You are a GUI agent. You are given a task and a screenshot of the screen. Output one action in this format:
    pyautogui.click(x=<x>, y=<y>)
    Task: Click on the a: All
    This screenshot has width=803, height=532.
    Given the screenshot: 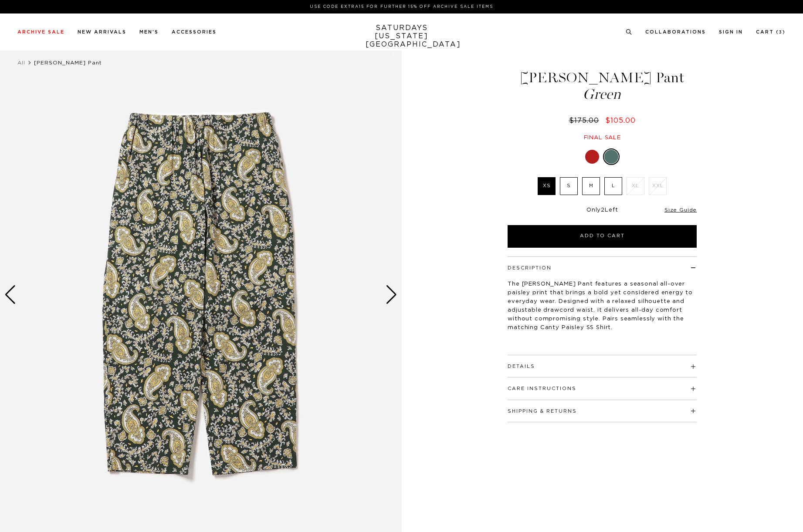 What is the action you would take?
    pyautogui.click(x=21, y=63)
    